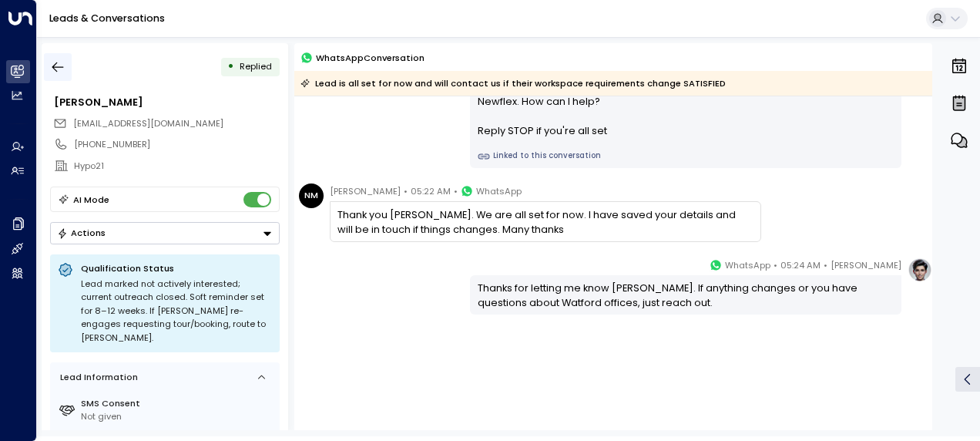 Image resolution: width=980 pixels, height=441 pixels. Describe the element at coordinates (176, 166) in the screenshot. I see `div: Hypo21` at that location.